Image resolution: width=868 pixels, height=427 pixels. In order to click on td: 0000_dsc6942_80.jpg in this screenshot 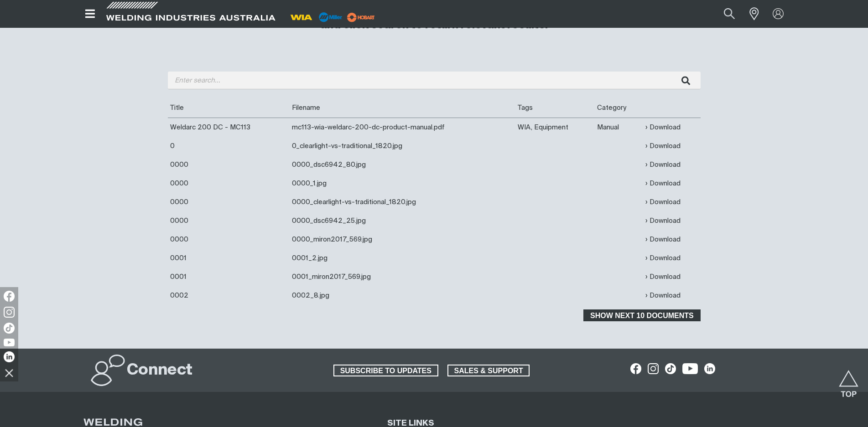, I will do `click(403, 164)`.